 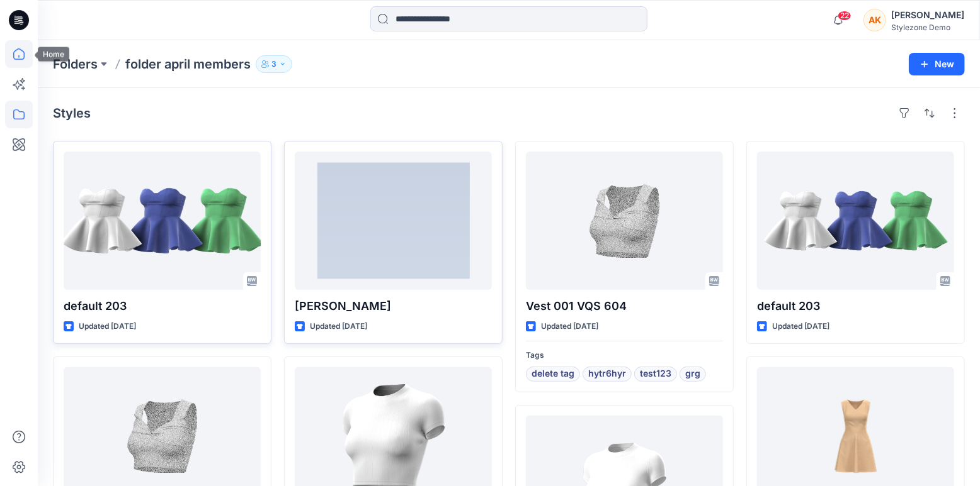 What do you see at coordinates (274, 64) in the screenshot?
I see `button: 3` at bounding box center [274, 64].